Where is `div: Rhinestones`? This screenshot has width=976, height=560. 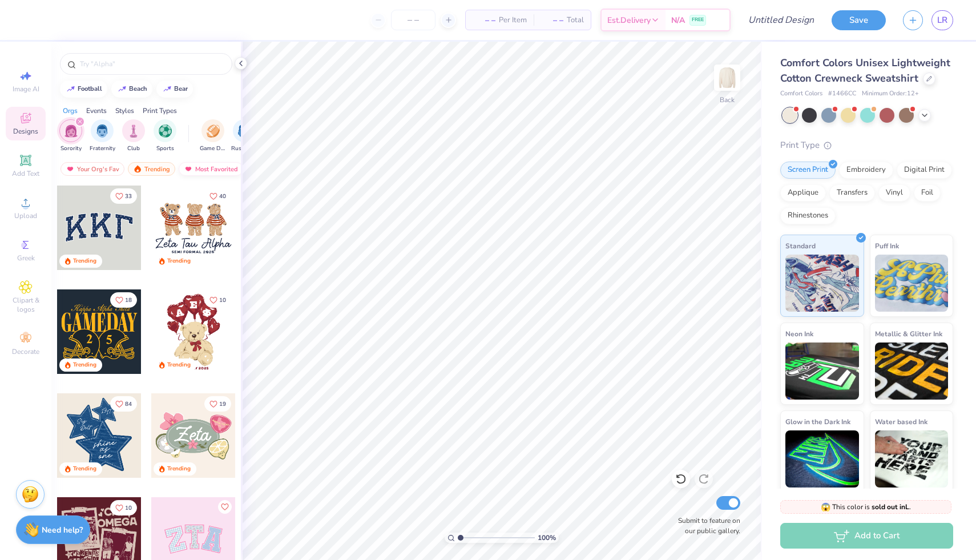 div: Rhinestones is located at coordinates (808, 216).